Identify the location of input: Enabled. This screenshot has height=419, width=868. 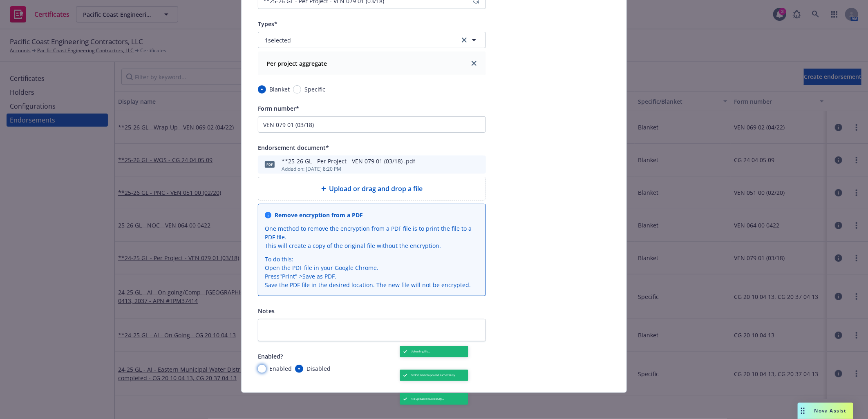
(261, 369).